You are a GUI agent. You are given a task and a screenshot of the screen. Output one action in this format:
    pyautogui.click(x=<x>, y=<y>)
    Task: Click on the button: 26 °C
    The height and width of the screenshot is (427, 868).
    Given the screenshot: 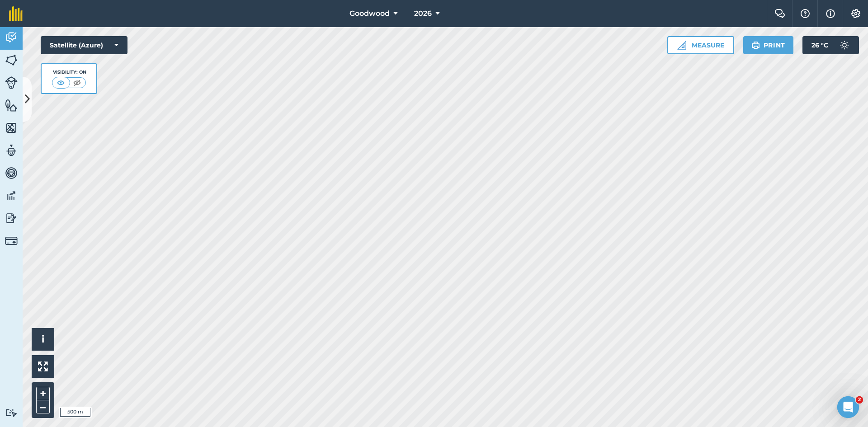 What is the action you would take?
    pyautogui.click(x=830, y=45)
    